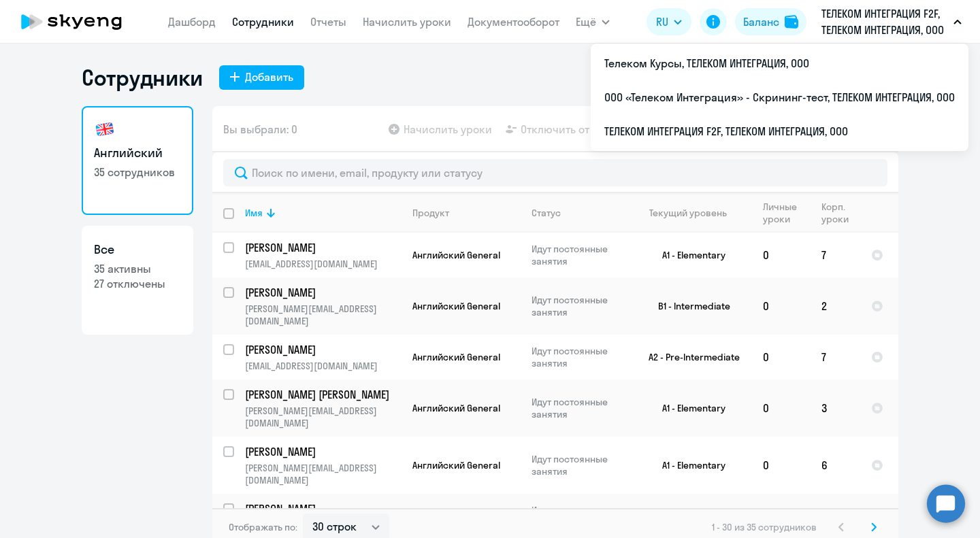  What do you see at coordinates (592, 22) in the screenshot?
I see `button: Ещё` at bounding box center [592, 22].